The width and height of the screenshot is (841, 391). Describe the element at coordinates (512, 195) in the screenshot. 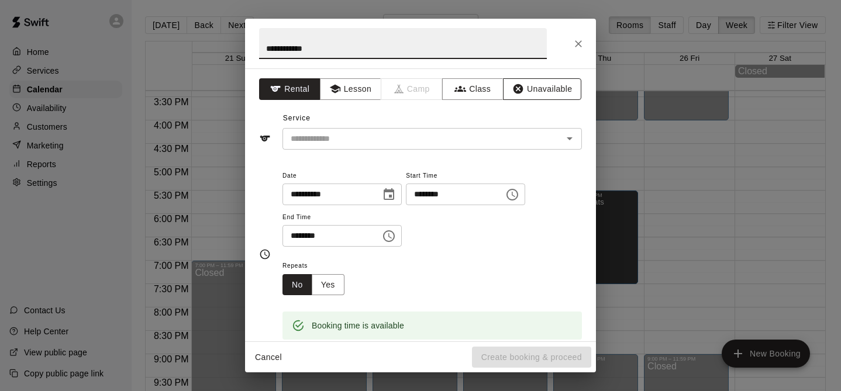

I see `button: Choose time, selected time is 6:30 PM` at that location.